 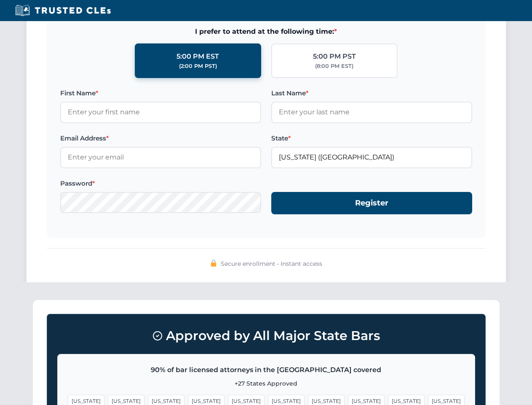 What do you see at coordinates (63, 11) in the screenshot?
I see `img: Trusted CLEs` at bounding box center [63, 11].